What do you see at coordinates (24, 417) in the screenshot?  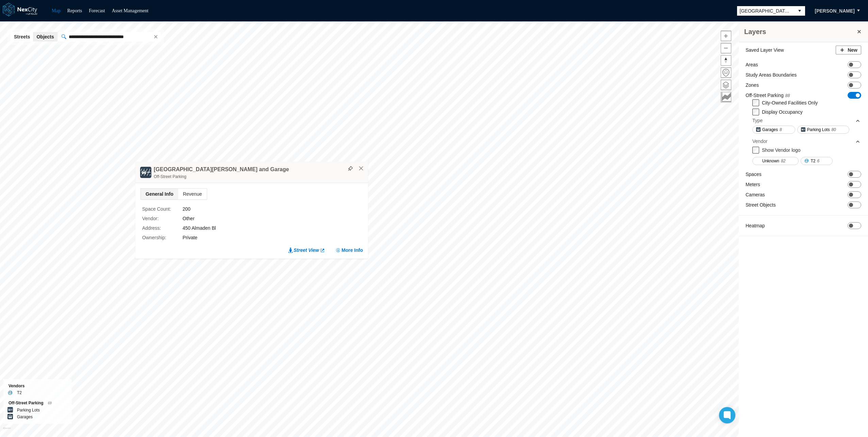 I see `label: Garages` at bounding box center [24, 417].